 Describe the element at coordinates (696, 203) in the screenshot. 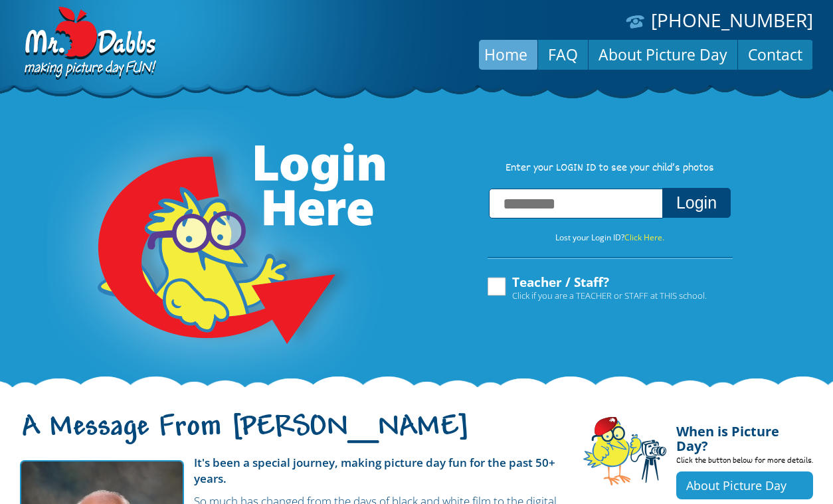

I see `button: Login` at that location.